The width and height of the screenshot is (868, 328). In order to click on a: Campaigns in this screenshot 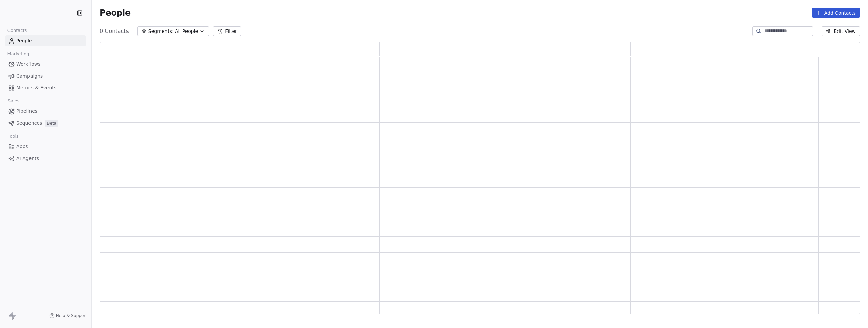, I will do `click(45, 76)`.